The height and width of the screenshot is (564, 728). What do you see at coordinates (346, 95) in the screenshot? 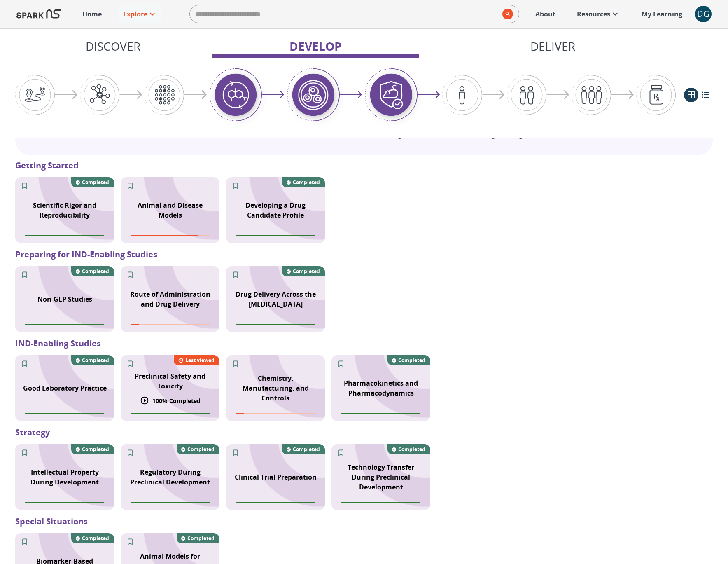
I see `div: Graphic showing the progression through the Discover, Develop, and Deliver pipeline, highlighting...` at bounding box center [346, 95].